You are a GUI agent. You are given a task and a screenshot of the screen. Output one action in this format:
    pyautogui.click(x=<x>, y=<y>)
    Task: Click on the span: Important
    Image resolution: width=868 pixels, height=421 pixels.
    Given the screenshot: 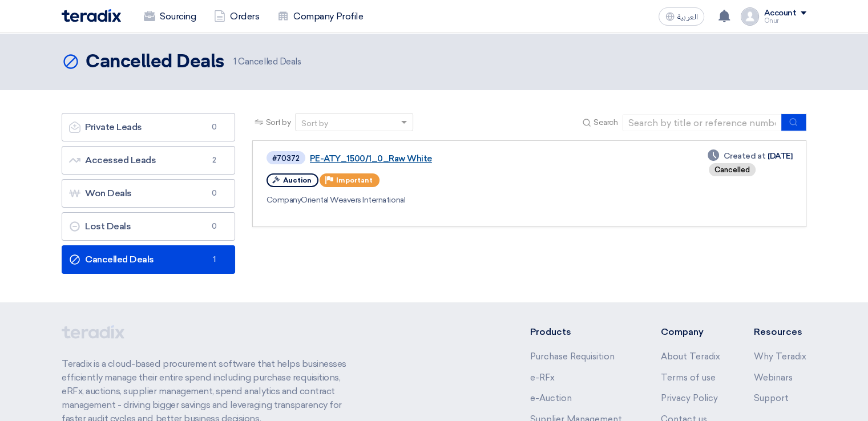 What is the action you would take?
    pyautogui.click(x=354, y=180)
    